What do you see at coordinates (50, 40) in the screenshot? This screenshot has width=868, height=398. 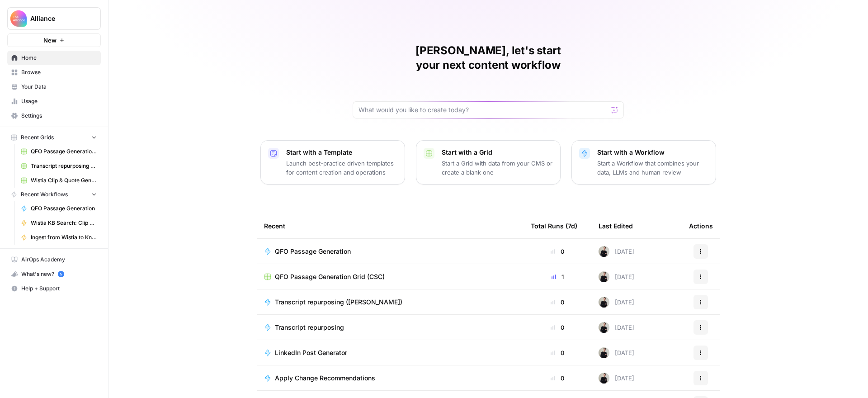 I see `span: New` at bounding box center [50, 40].